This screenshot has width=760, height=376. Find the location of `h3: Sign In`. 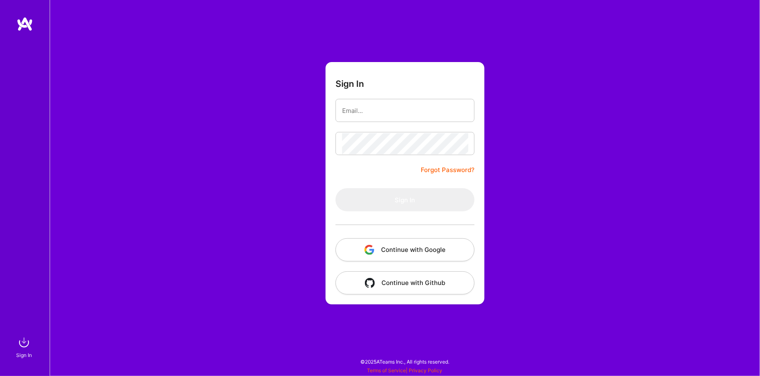

h3: Sign In is located at coordinates (350, 84).